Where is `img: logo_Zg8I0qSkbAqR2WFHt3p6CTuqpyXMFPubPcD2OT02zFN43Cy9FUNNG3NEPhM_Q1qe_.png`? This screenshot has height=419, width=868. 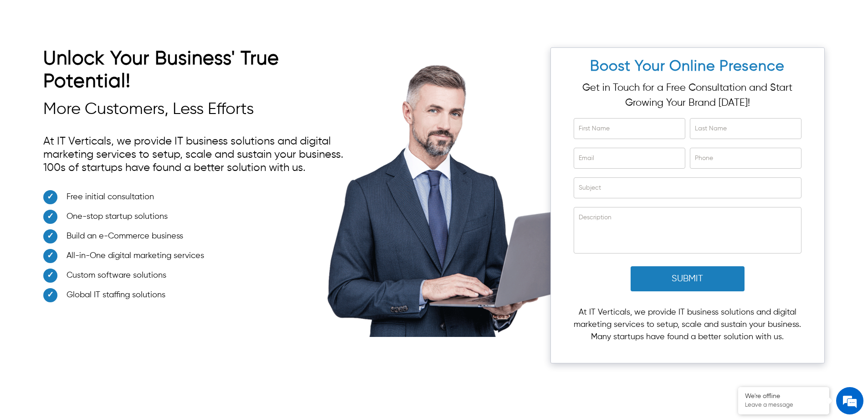 img: logo_Zg8I0qSkbAqR2WFHt3p6CTuqpyXMFPubPcD2OT02zFN43Cy9FUNNG3NEPhM_Q1qe_.png is located at coordinates (27, 57).